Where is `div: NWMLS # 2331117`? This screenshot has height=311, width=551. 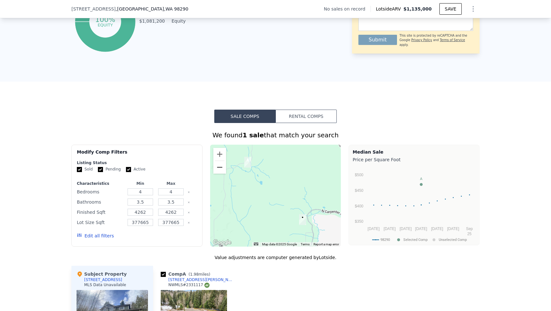 div: NWMLS # 2331117 is located at coordinates (189, 285).